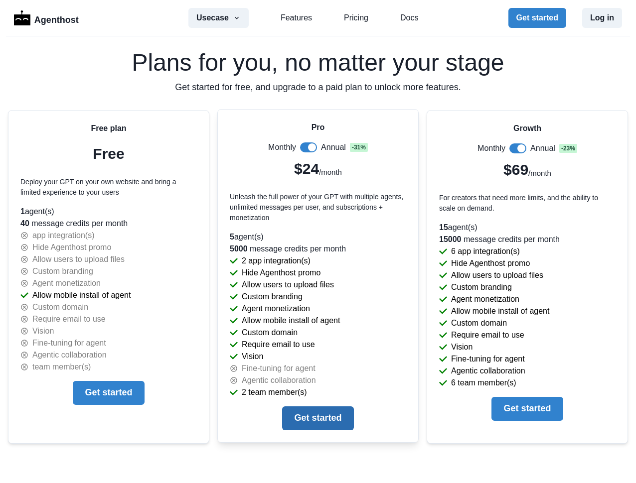 The width and height of the screenshot is (636, 483). I want to click on p: 2 team member(s), so click(274, 392).